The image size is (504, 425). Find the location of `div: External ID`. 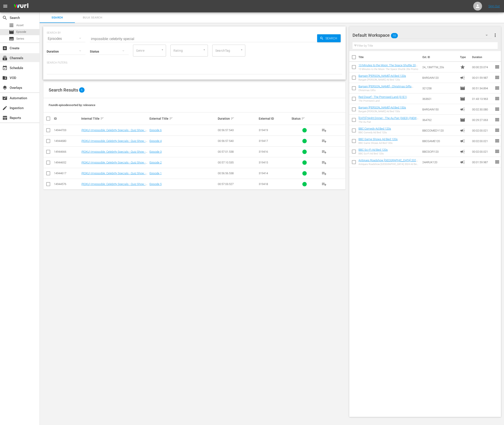

div: External ID is located at coordinates (275, 118).